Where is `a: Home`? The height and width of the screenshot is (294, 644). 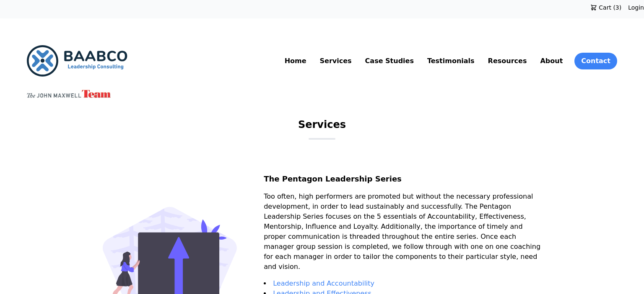
a: Home is located at coordinates (295, 61).